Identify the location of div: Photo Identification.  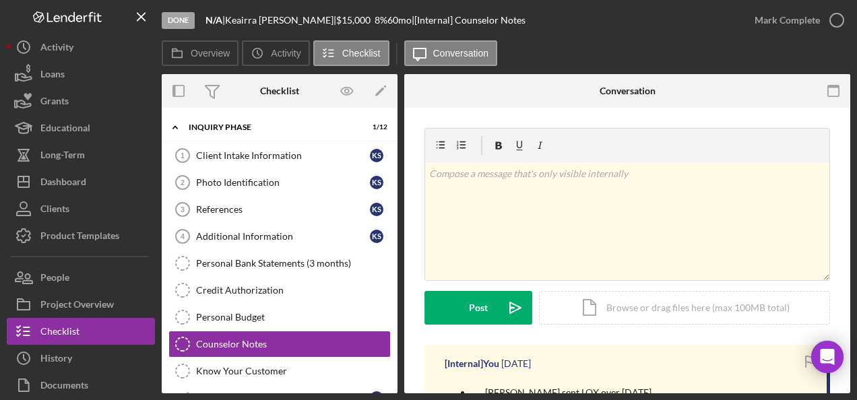
(283, 183).